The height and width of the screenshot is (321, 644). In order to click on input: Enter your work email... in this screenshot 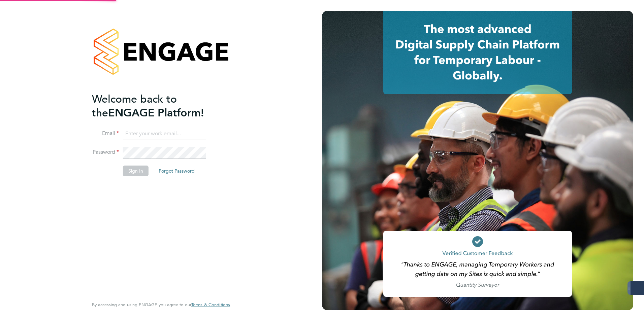, I will do `click(164, 134)`.